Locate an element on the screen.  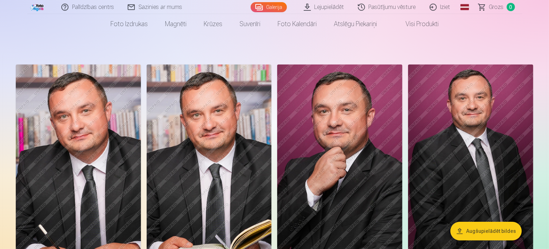
button: Augšupielādēt bildes is located at coordinates (486, 231).